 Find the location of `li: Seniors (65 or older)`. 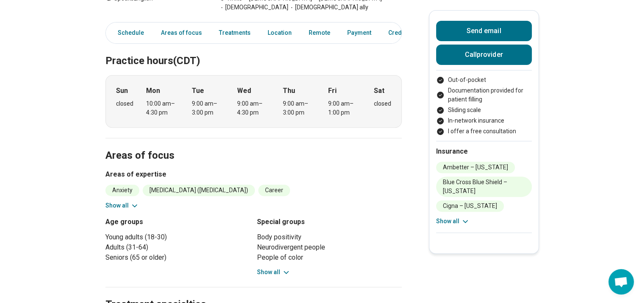

li: Seniors (65 or older) is located at coordinates (178, 258).